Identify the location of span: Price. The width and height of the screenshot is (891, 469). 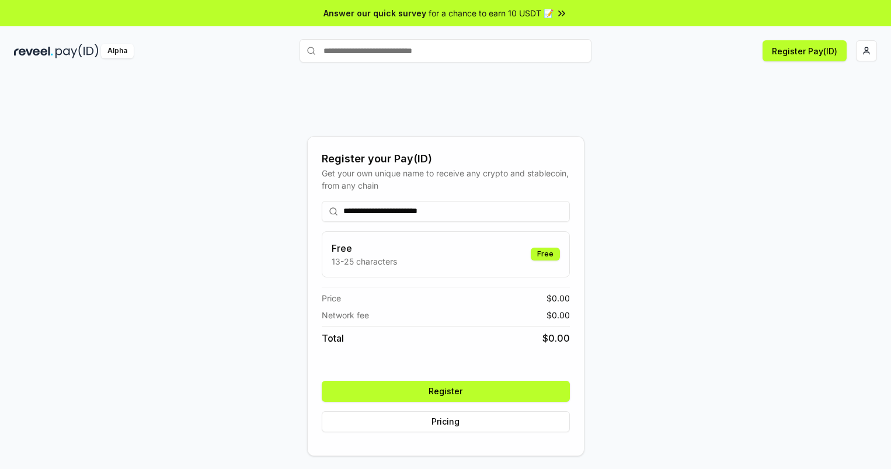
(331, 298).